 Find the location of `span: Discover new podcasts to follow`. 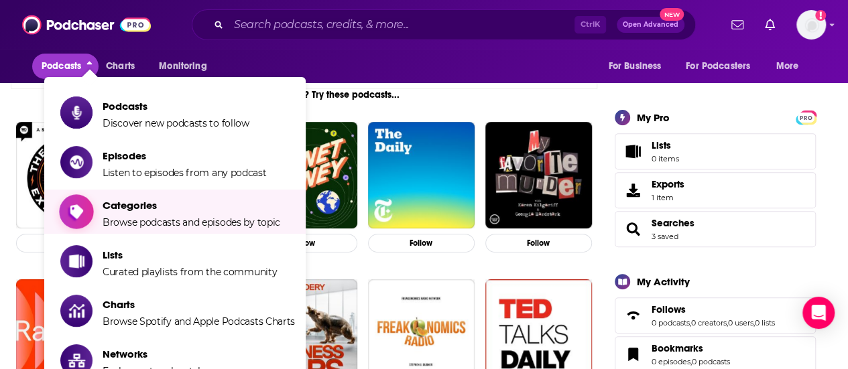

span: Discover new podcasts to follow is located at coordinates (176, 123).